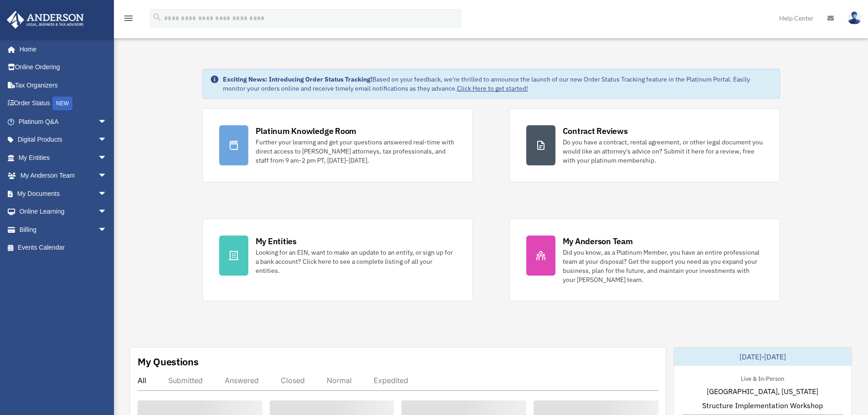 The image size is (868, 415). I want to click on a: Tax Organizers, so click(63, 85).